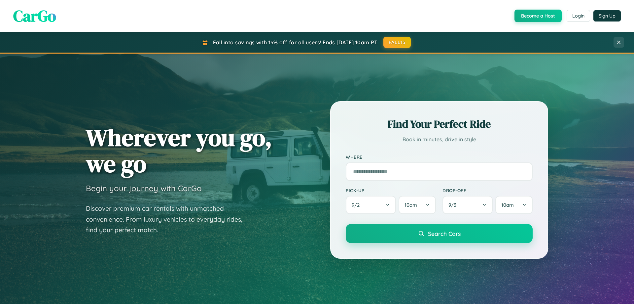 The width and height of the screenshot is (634, 304). Describe the element at coordinates (439, 124) in the screenshot. I see `h2: Find Your Perfect Ride` at that location.